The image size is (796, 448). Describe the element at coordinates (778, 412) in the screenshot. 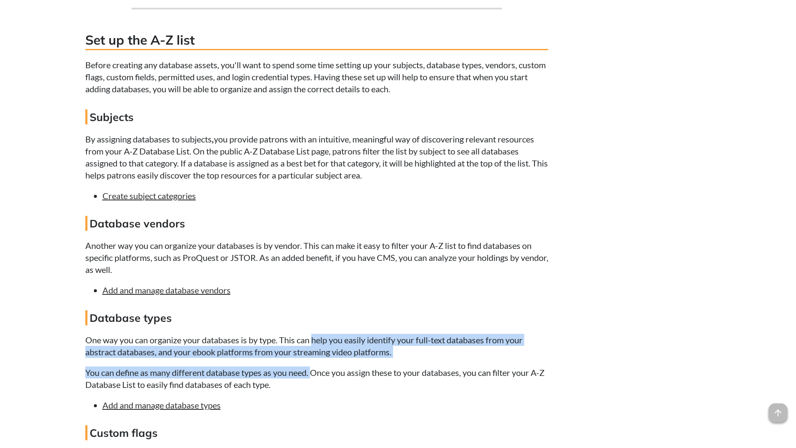

I see `span: arrow_upward` at that location.